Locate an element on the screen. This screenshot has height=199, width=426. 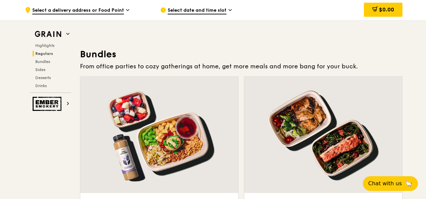
span: Drinks is located at coordinates (41, 86).